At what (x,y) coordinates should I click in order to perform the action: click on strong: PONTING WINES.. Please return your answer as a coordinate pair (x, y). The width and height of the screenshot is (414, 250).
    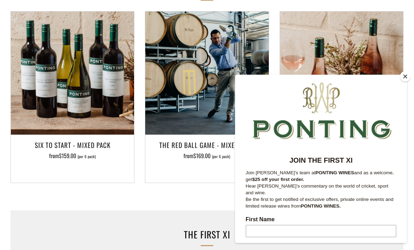
    Looking at the image, I should click on (86, 131).